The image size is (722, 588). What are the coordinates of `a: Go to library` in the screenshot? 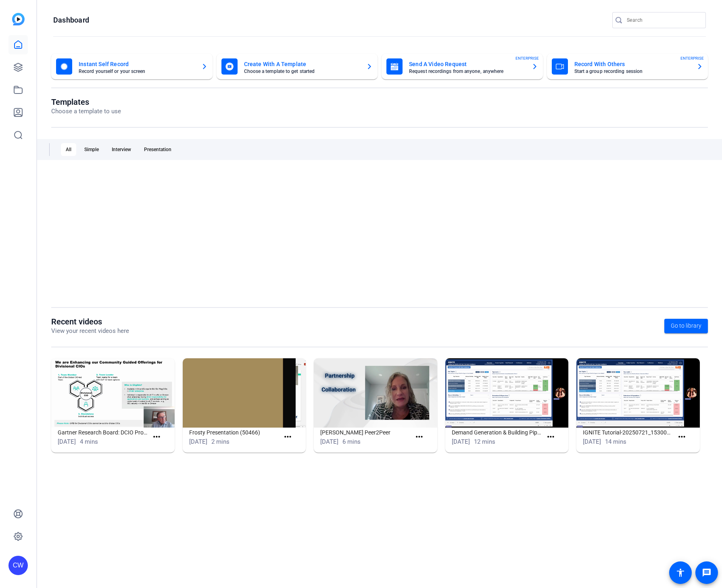 It's located at (686, 326).